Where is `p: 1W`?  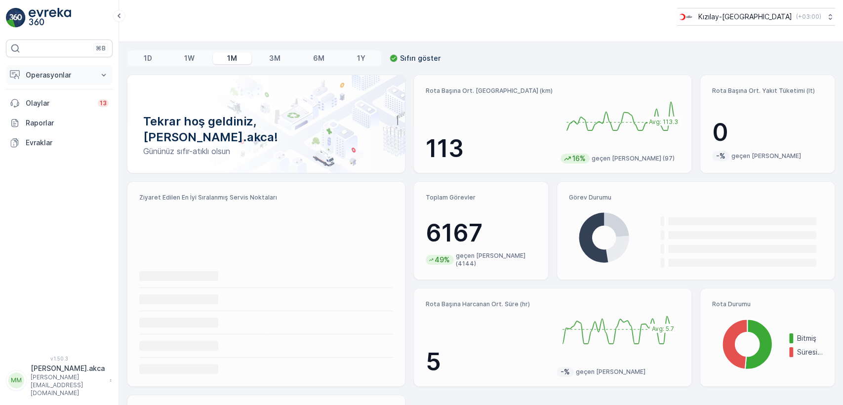 p: 1W is located at coordinates (189, 58).